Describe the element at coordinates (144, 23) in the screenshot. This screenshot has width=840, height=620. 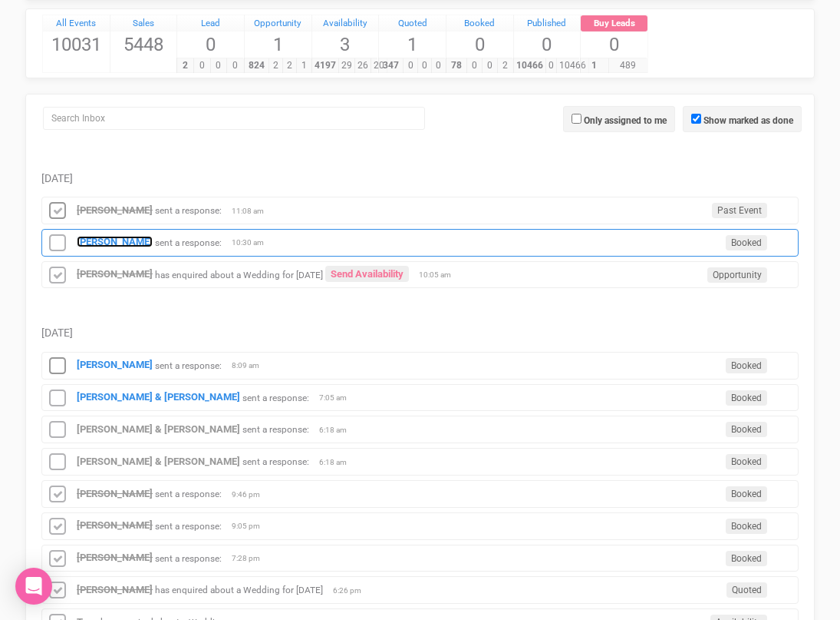
I see `div: Sales` at that location.